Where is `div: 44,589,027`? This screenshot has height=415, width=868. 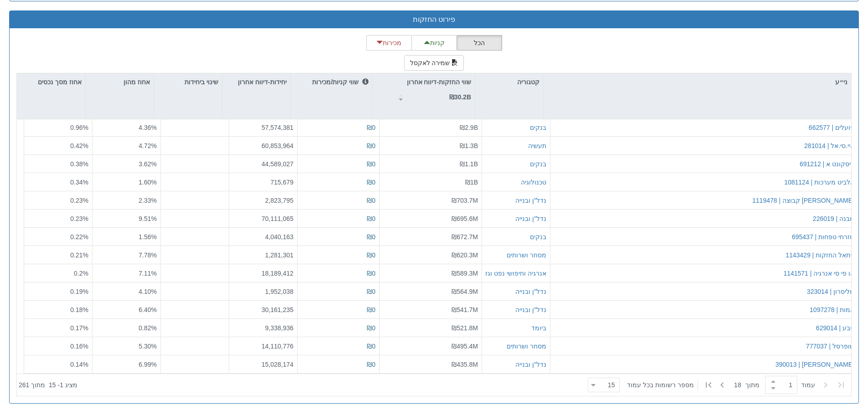
div: 44,589,027 is located at coordinates (263, 164).